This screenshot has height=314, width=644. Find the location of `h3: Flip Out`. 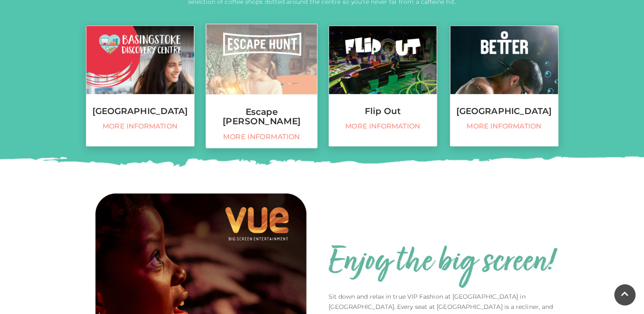

h3: Flip Out is located at coordinates (383, 111).